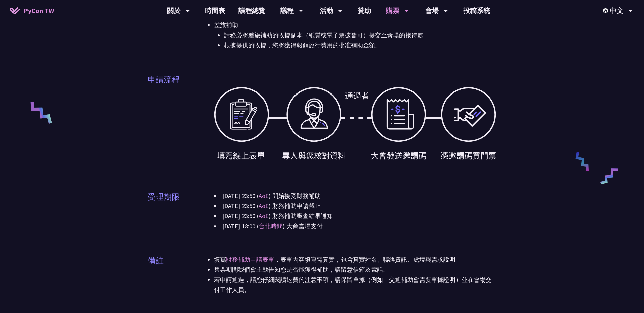 The image size is (644, 313). What do you see at coordinates (32, 11) in the screenshot?
I see `a: PyCon TW` at bounding box center [32, 11].